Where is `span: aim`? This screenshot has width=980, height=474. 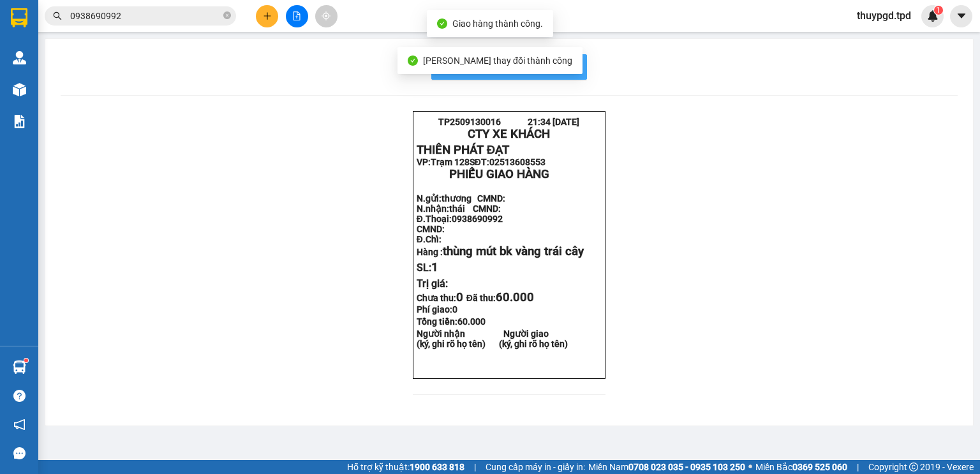
span: aim is located at coordinates (326, 16).